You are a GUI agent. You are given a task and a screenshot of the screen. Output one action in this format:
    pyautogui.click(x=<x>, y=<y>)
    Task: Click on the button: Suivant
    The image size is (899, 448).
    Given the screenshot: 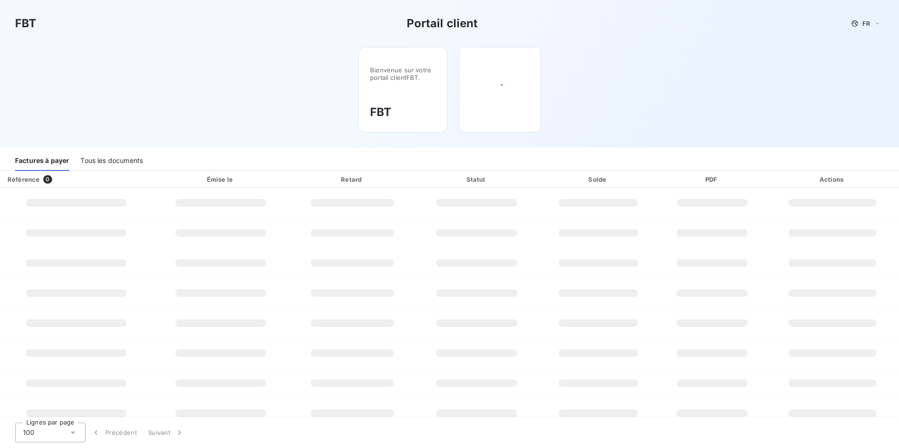 What is the action you would take?
    pyautogui.click(x=166, y=433)
    